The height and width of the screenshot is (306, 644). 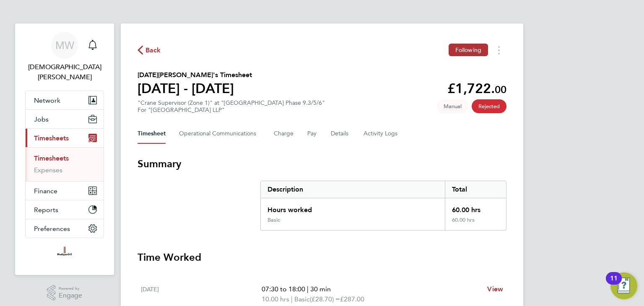 What do you see at coordinates (320, 289) in the screenshot?
I see `span: 30 min` at bounding box center [320, 289].